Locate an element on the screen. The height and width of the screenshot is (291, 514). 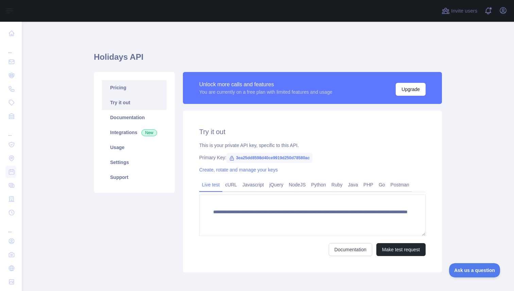
button: Make test request is located at coordinates (401, 250).